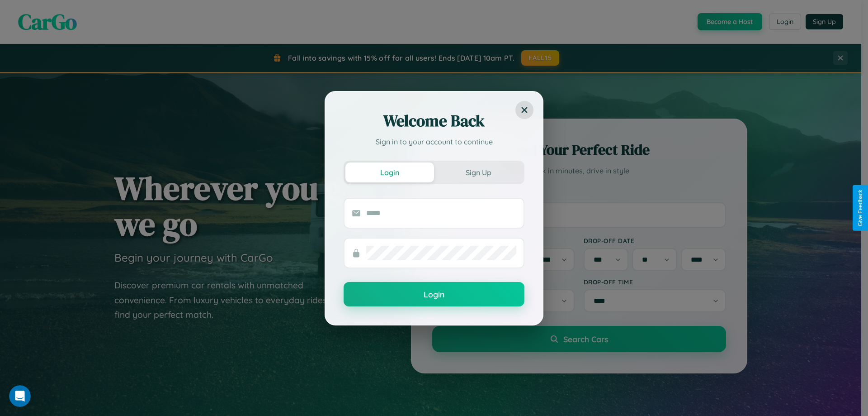 Image resolution: width=868 pixels, height=416 pixels. Describe the element at coordinates (861, 207) in the screenshot. I see `div: Give Feedback` at that location.